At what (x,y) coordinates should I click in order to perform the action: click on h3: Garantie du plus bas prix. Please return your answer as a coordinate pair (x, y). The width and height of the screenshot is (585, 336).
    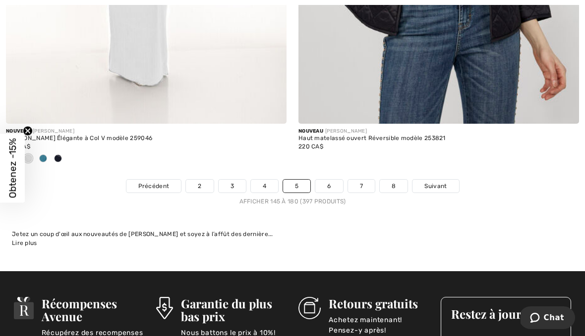
    Looking at the image, I should click on (233, 310).